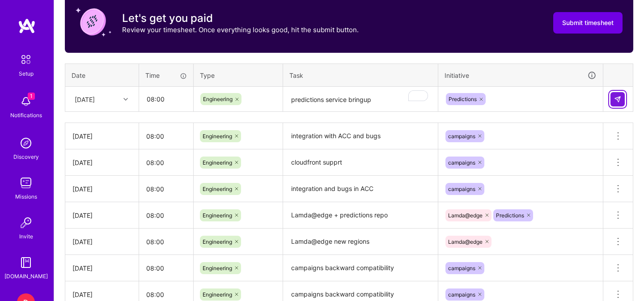  What do you see at coordinates (126, 99) in the screenshot?
I see `i: icon Chevron` at bounding box center [126, 99].